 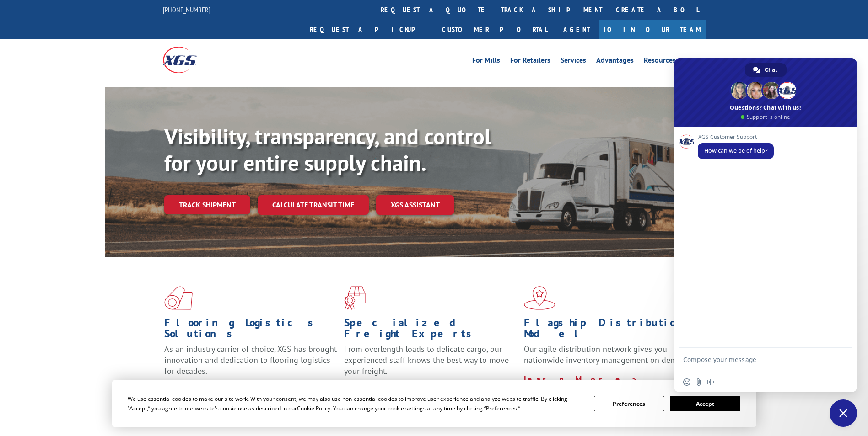 I want to click on span: Cookie Policy, so click(x=314, y=408).